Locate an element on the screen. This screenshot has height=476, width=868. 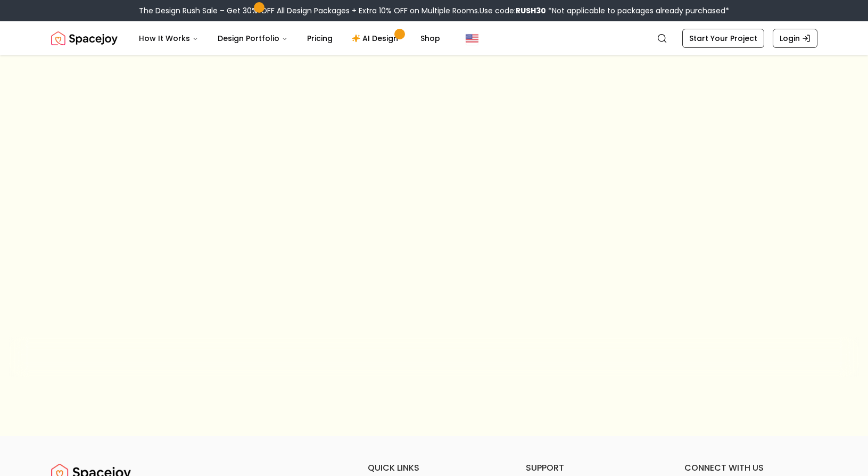
h6: quick links is located at coordinates (434, 468).